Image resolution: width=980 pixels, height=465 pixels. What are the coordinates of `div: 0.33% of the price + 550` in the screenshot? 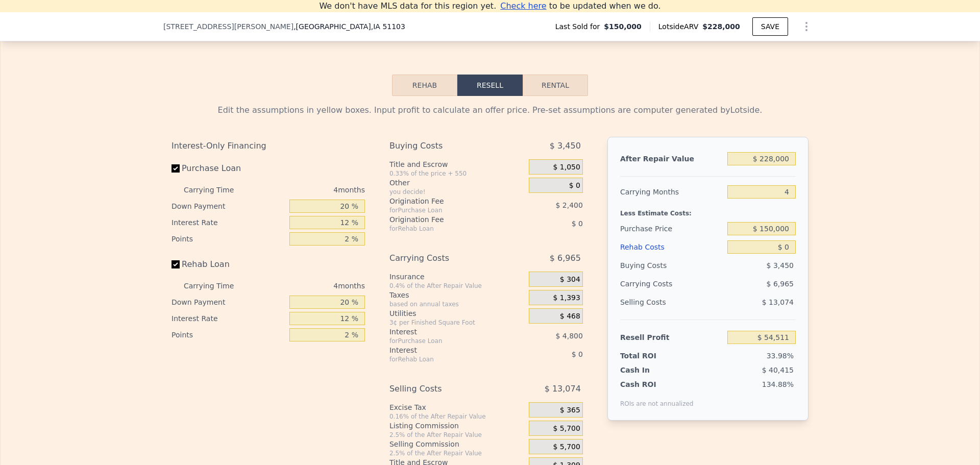 It's located at (457, 173).